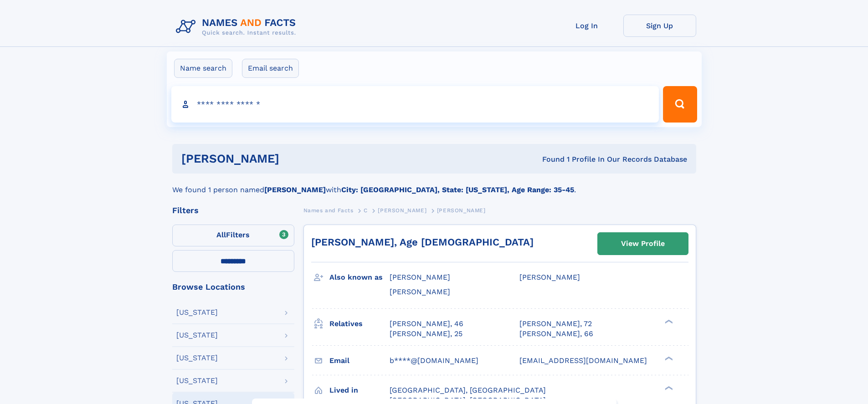 This screenshot has width=868, height=404. I want to click on div: Filters, so click(234, 210).